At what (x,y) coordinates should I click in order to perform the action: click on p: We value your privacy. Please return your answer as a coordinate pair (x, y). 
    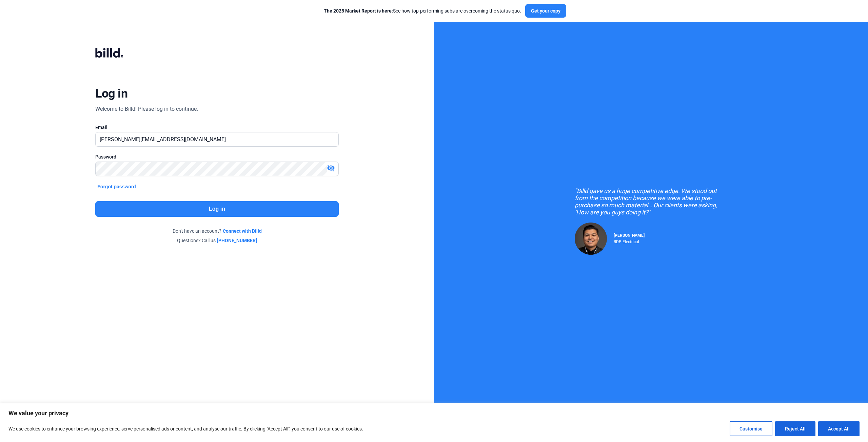
    Looking at the image, I should click on (434, 414).